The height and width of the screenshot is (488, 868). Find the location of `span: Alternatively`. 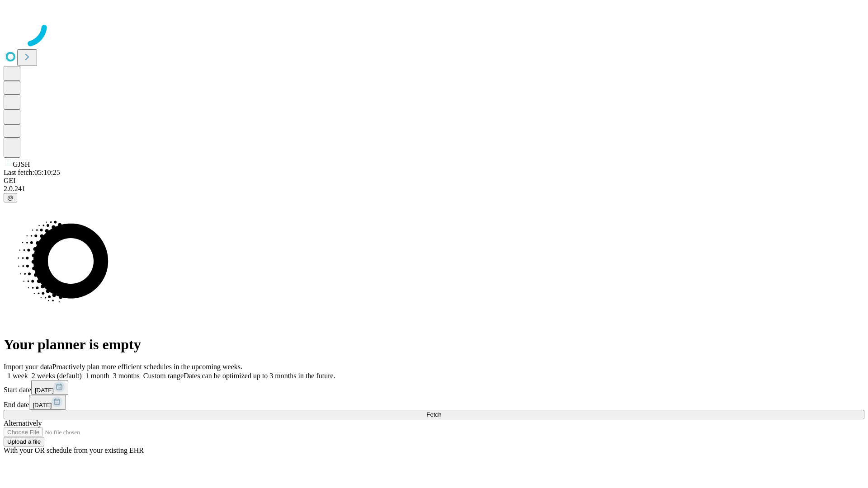

span: Alternatively is located at coordinates (22, 423).